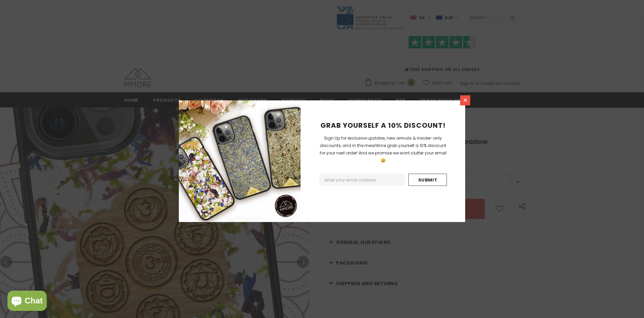  What do you see at coordinates (362, 180) in the screenshot?
I see `input: Email Address` at bounding box center [362, 180].